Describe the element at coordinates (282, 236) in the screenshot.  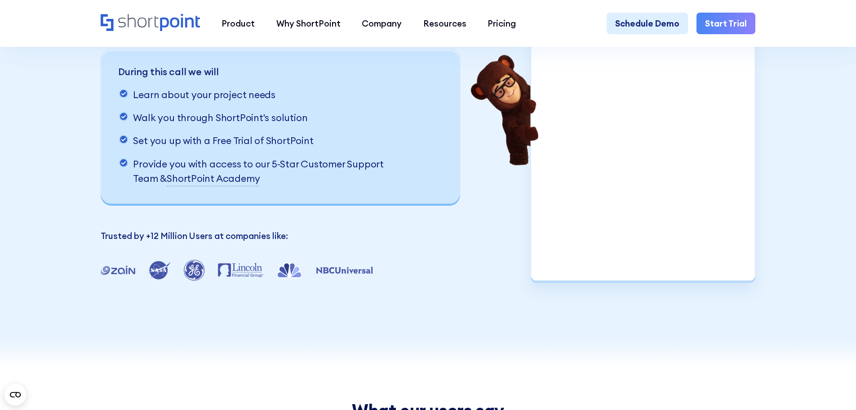
I see `p: Trusted by +12 Million Users at companies like:` at that location.